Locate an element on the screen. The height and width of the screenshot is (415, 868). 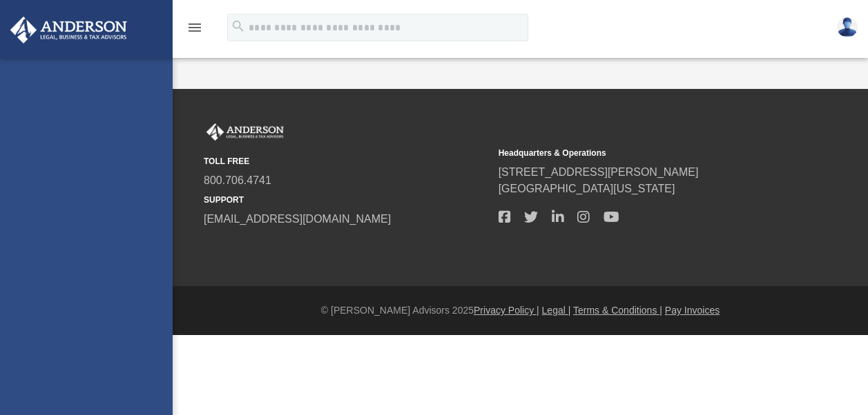
a: Terms & Conditions | is located at coordinates (618, 311).